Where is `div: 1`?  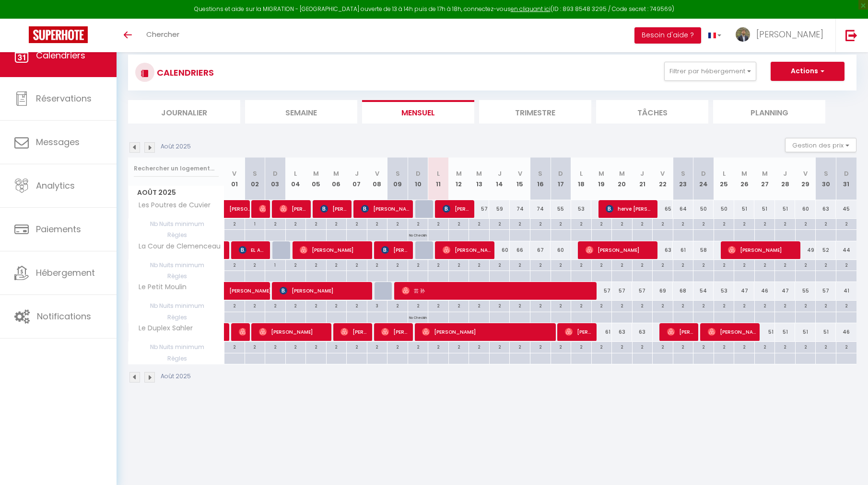 div: 1 is located at coordinates (255, 223).